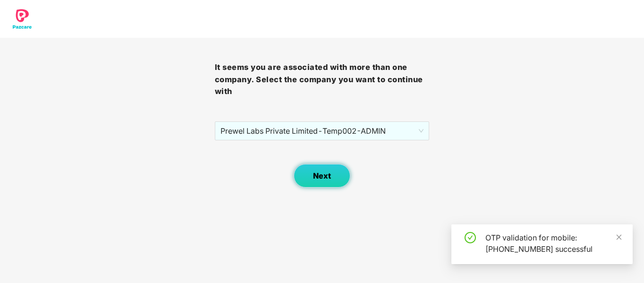 Image resolution: width=644 pixels, height=283 pixels. I want to click on button: Next, so click(322, 176).